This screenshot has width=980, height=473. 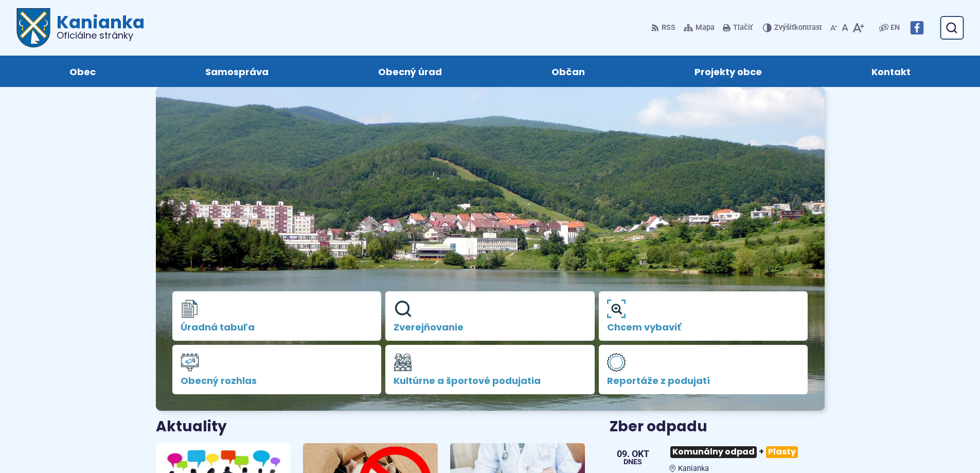 What do you see at coordinates (410, 71) in the screenshot?
I see `span: Obecný úrad` at bounding box center [410, 71].